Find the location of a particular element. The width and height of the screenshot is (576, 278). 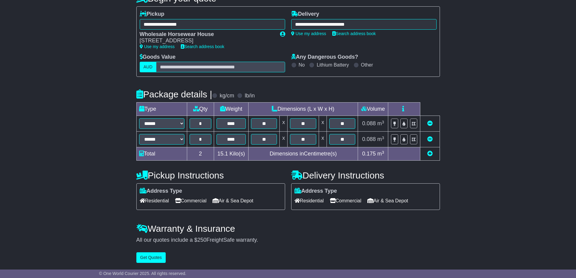

div: All our quotes include a $ FreightSafe warranty. is located at coordinates (288, 240).